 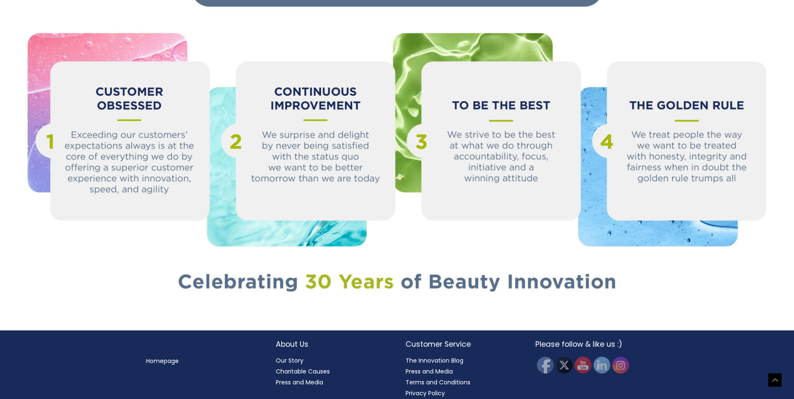 What do you see at coordinates (303, 372) in the screenshot?
I see `a: Charitable Causes` at bounding box center [303, 372].